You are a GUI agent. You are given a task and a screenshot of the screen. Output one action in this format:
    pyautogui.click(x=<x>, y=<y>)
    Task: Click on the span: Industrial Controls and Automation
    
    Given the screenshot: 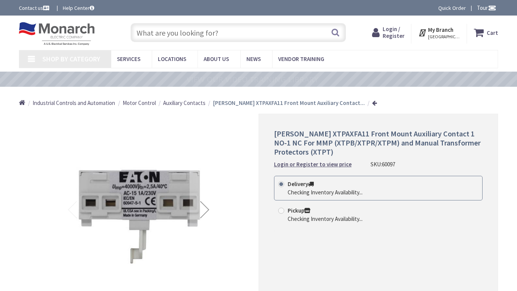 What is the action you would take?
    pyautogui.click(x=74, y=103)
    